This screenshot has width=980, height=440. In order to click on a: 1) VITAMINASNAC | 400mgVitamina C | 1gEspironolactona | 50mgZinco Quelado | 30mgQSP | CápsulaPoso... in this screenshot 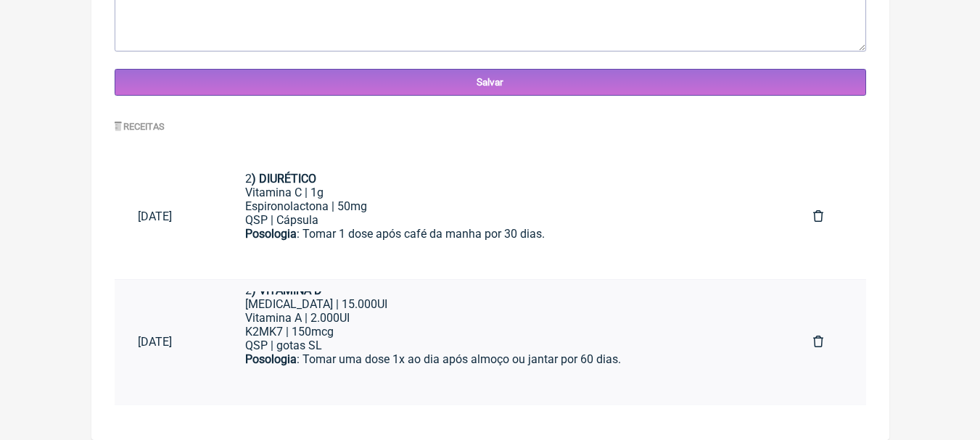, I will do `click(506, 342)`.